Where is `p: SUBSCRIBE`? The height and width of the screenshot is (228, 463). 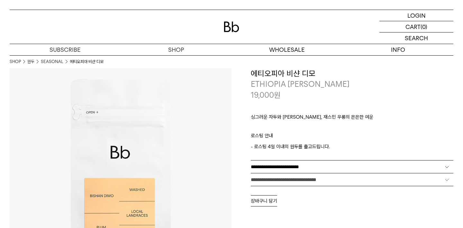 p: SUBSCRIBE is located at coordinates (65, 49).